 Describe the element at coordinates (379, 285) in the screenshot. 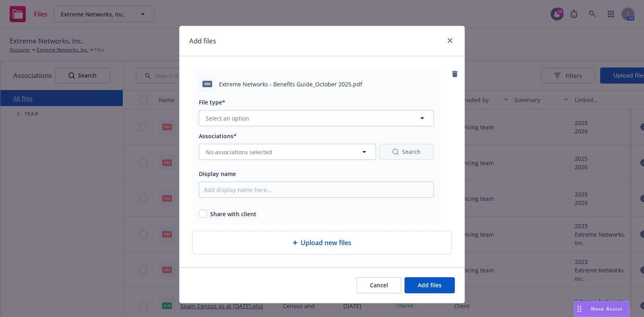

I see `button: Cancel` at that location.